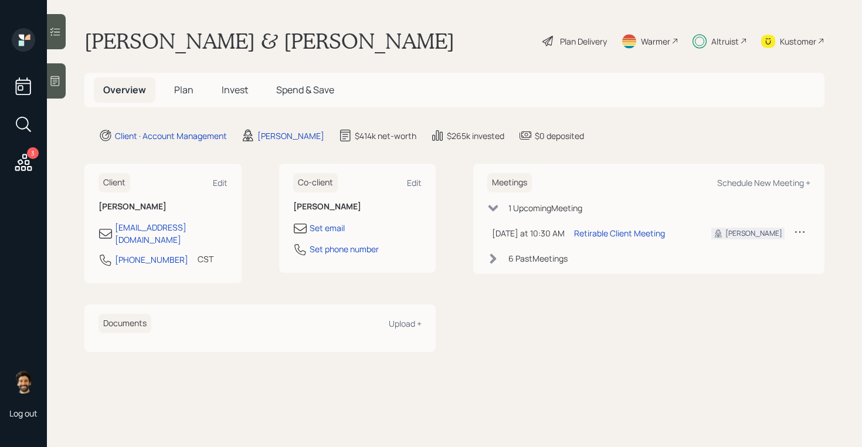 The image size is (862, 447). I want to click on div: Plan Delivery, so click(584, 41).